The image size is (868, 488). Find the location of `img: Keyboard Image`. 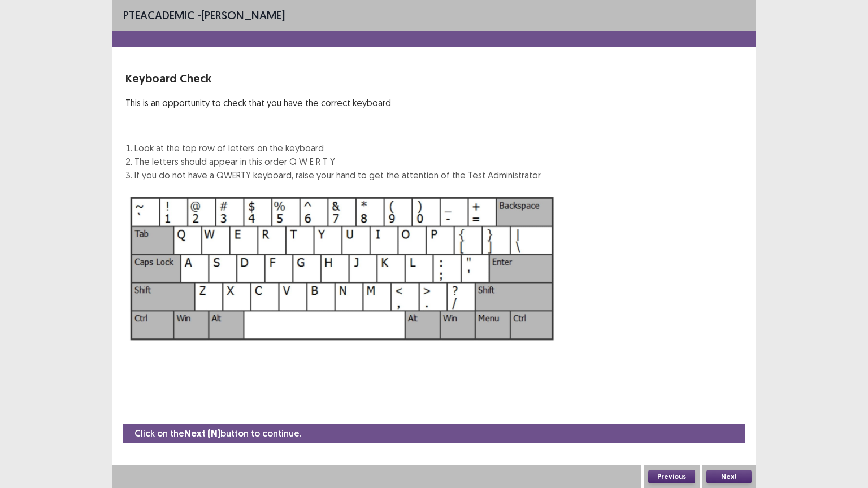

img: Keyboard Image is located at coordinates (342, 268).